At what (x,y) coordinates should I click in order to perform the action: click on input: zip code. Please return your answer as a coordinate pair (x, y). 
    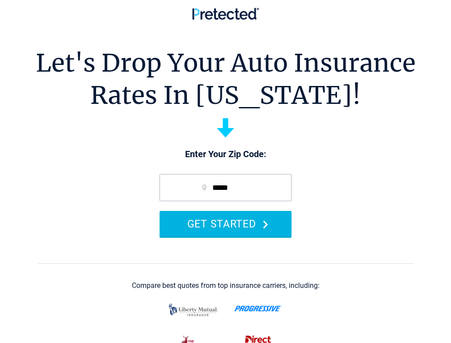
    Looking at the image, I should click on (225, 187).